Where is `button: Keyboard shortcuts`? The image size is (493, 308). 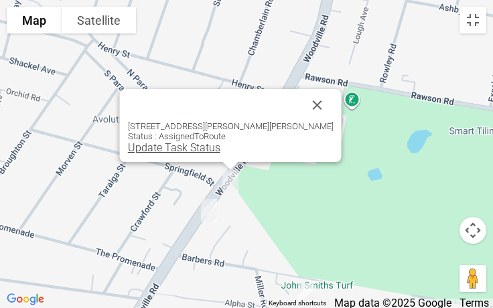 button: Keyboard shortcuts is located at coordinates (298, 304).